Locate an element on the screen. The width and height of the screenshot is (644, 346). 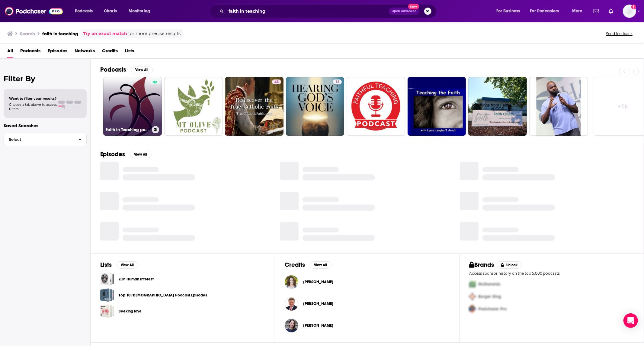
button: Show profile menu is located at coordinates (630, 11).